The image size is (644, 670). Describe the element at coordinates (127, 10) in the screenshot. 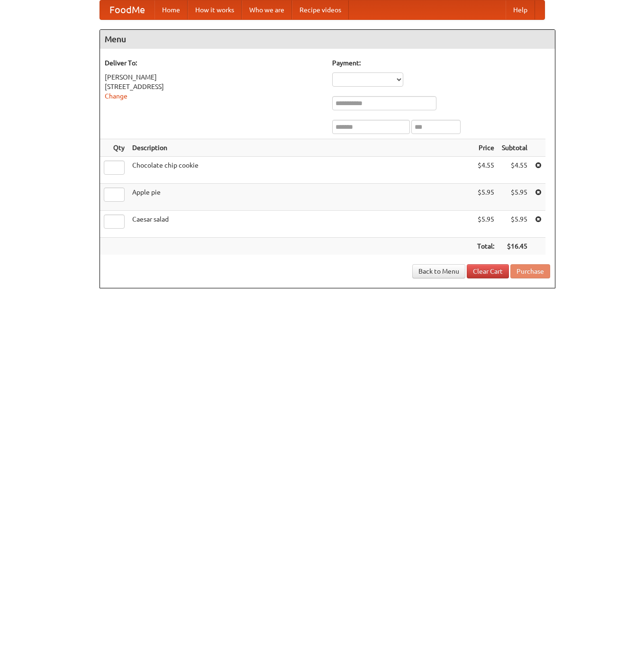

I see `a: FoodMe` at that location.